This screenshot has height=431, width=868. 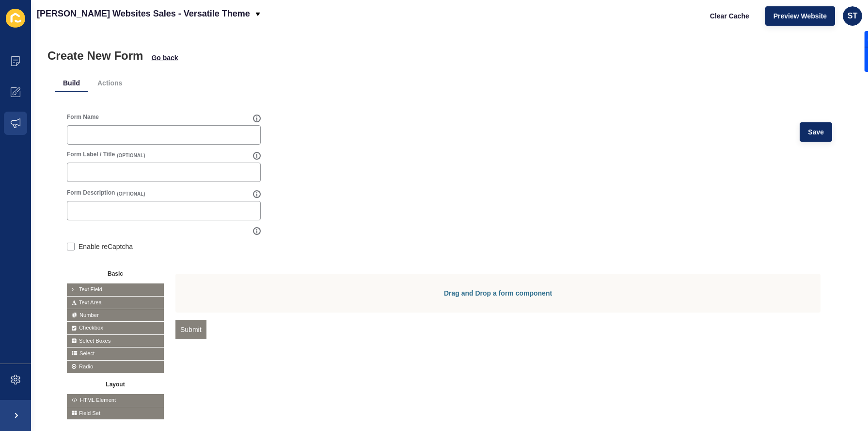 I want to click on button: Save, so click(x=816, y=131).